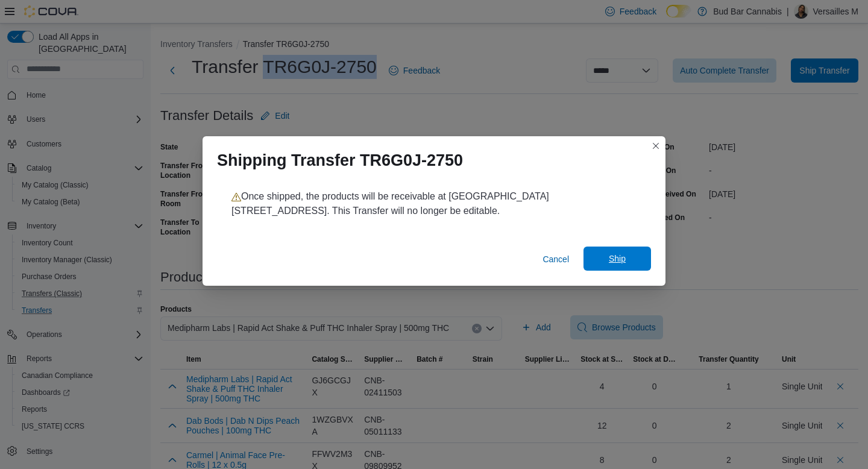 Image resolution: width=868 pixels, height=469 pixels. What do you see at coordinates (656, 146) in the screenshot?
I see `button: Closes this modal window` at bounding box center [656, 146].